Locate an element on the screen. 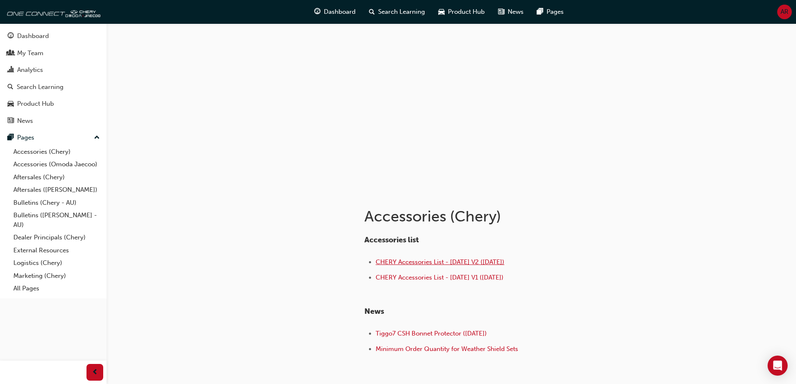  div: Search Learning is located at coordinates (40, 87).